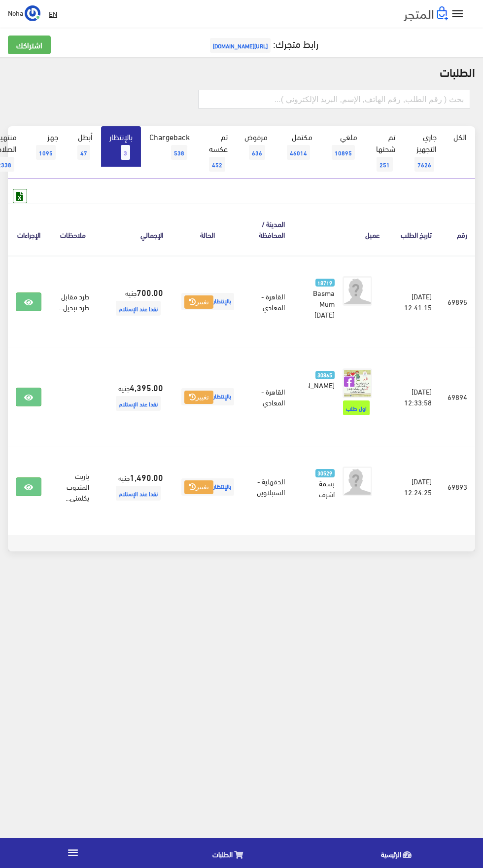  I want to click on span: 18719, so click(325, 283).